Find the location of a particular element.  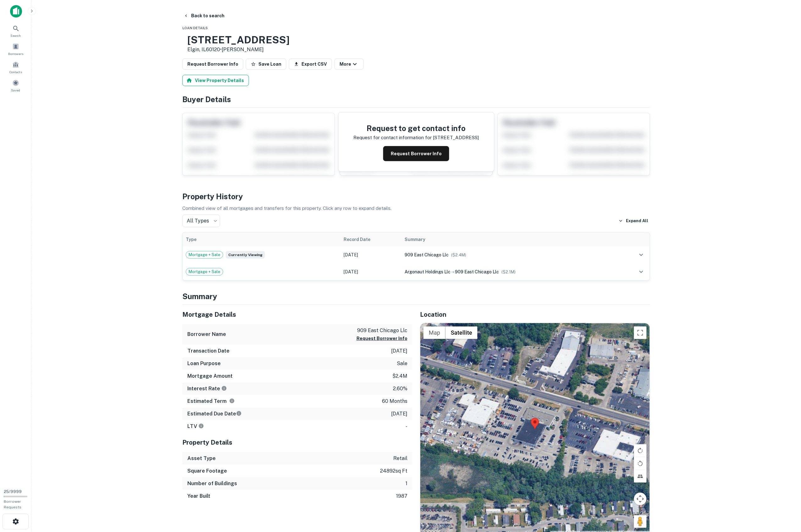

button: Show street map is located at coordinates (434, 333).